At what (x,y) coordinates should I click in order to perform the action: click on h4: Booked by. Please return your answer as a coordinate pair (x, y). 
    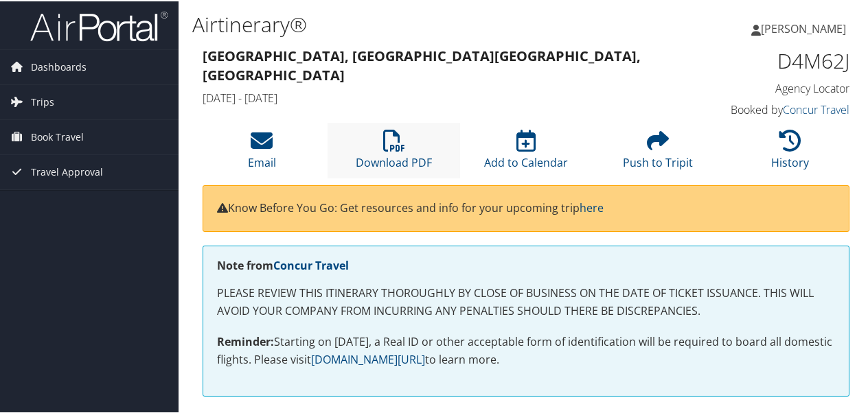
    Looking at the image, I should click on (776, 109).